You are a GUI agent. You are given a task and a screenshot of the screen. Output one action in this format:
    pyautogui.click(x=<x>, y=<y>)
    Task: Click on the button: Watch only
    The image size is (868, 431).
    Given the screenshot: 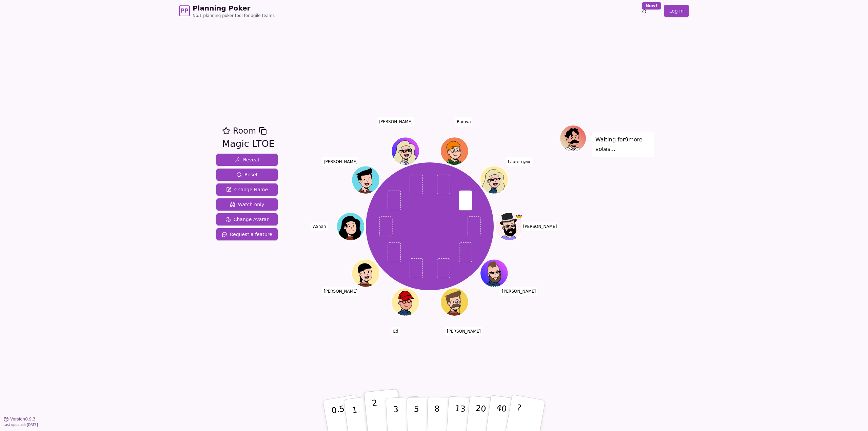 What is the action you would take?
    pyautogui.click(x=247, y=205)
    